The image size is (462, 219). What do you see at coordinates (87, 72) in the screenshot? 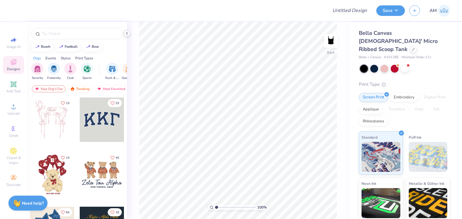
I see `div: filter for Sports` at bounding box center [87, 72].